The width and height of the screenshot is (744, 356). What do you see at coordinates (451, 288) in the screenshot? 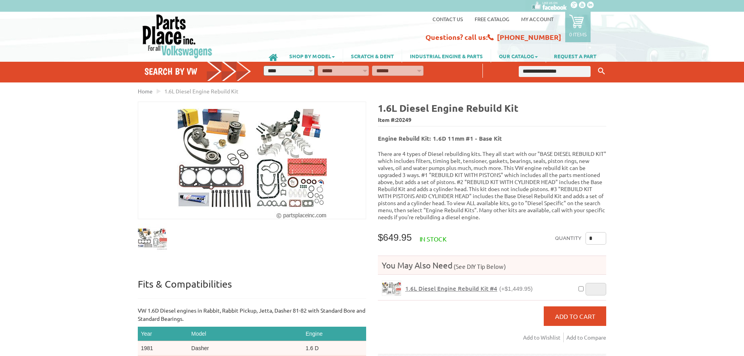
I see `span: 1.6L Diesel Engine Rebuild Kit #4` at bounding box center [451, 288].